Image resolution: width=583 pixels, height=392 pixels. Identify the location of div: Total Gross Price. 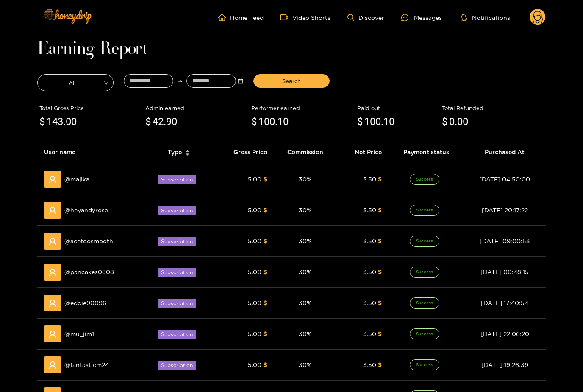
(91, 108).